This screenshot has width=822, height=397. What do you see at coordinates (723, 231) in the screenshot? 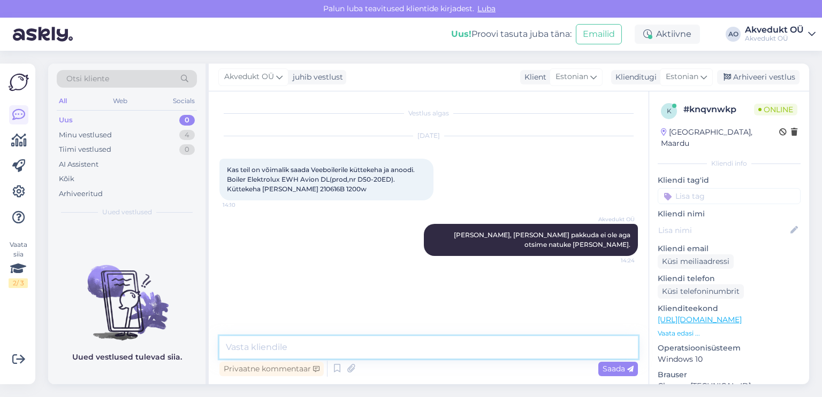
I see `input: Lisa nimi` at bounding box center [723, 231].